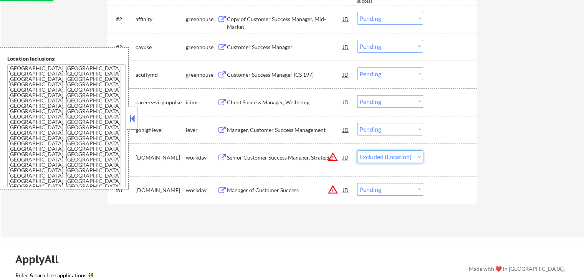 This screenshot has height=280, width=584. Describe the element at coordinates (285, 191) in the screenshot. I see `div: Manager of Customer Success` at that location.